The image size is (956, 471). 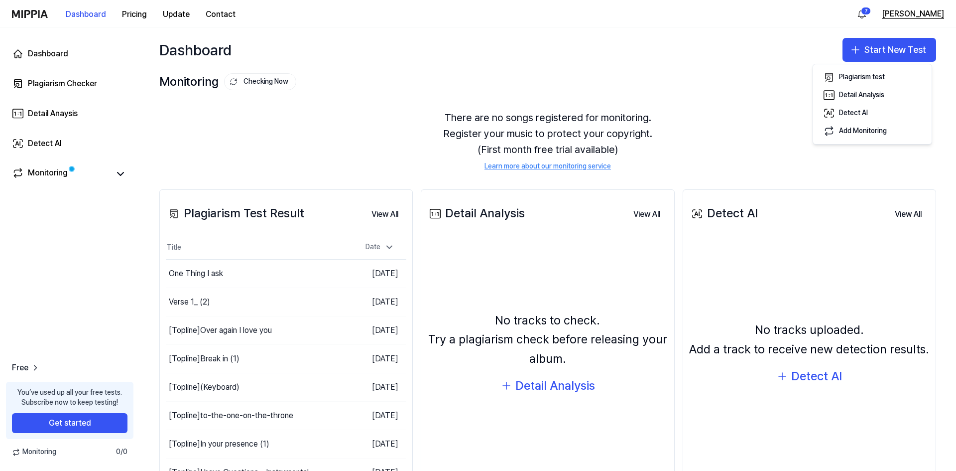 I want to click on div: You’ve used up all your free tests. Subscribe now to keep testing!, so click(x=70, y=397).